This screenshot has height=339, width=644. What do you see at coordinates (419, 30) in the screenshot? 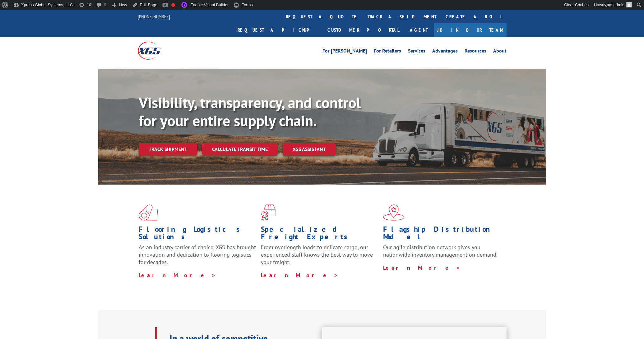
I see `a: Agent` at bounding box center [419, 30].